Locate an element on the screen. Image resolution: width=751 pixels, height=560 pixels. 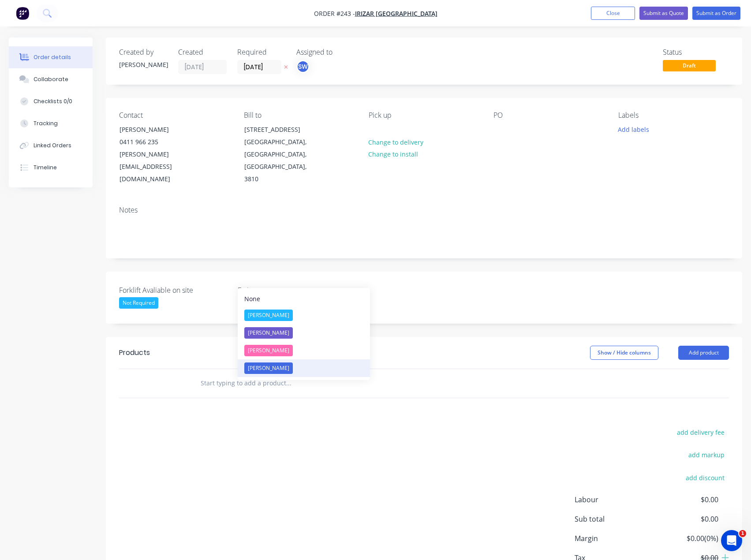
span: Sub total is located at coordinates (613, 519).